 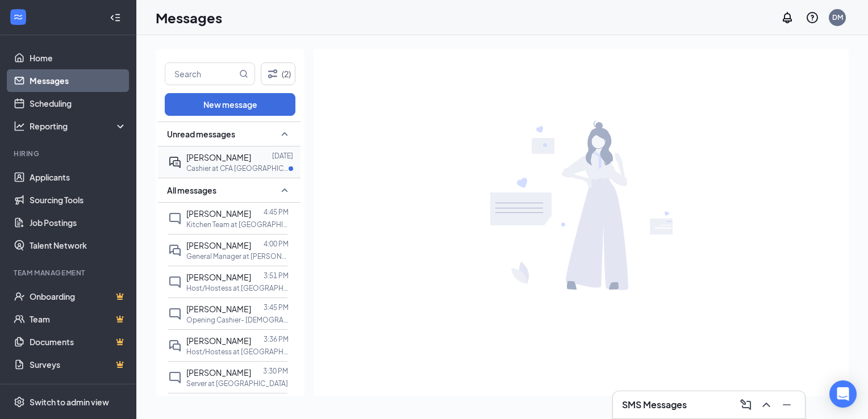 I want to click on span: All messages, so click(x=191, y=190).